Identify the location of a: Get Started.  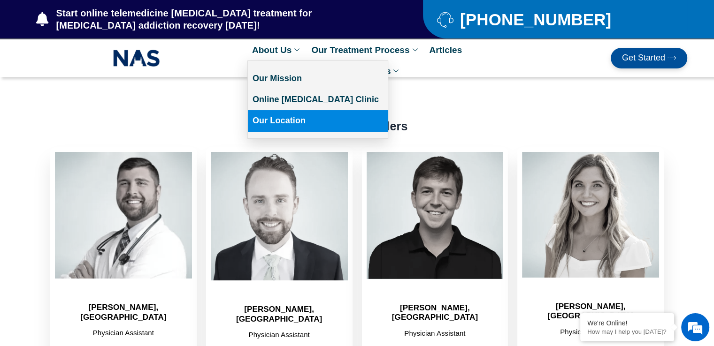
(649, 58).